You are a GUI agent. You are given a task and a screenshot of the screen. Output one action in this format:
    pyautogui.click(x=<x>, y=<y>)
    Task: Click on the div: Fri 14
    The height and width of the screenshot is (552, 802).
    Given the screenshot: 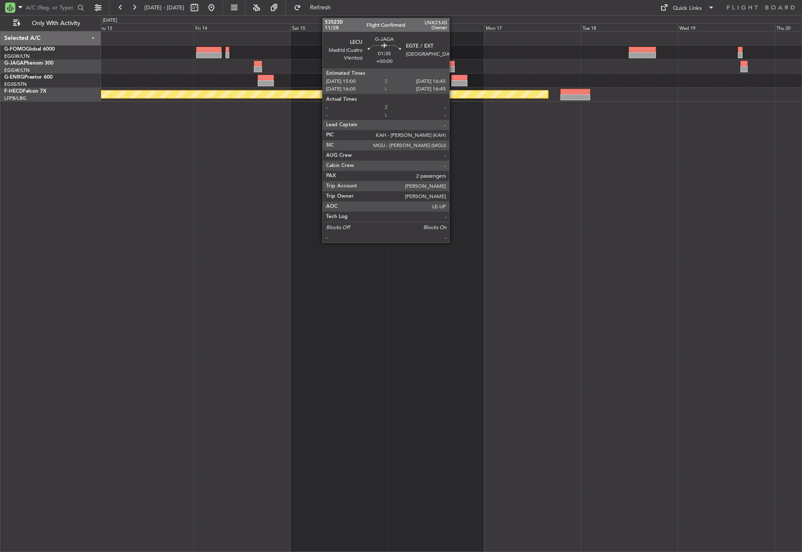 What is the action you would take?
    pyautogui.click(x=242, y=27)
    